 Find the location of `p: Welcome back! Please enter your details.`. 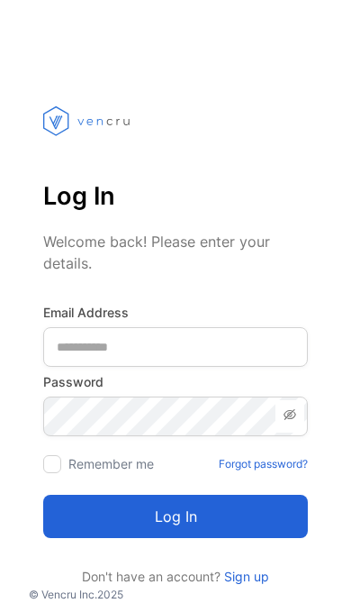

p: Welcome back! Please enter your details. is located at coordinates (176, 252).